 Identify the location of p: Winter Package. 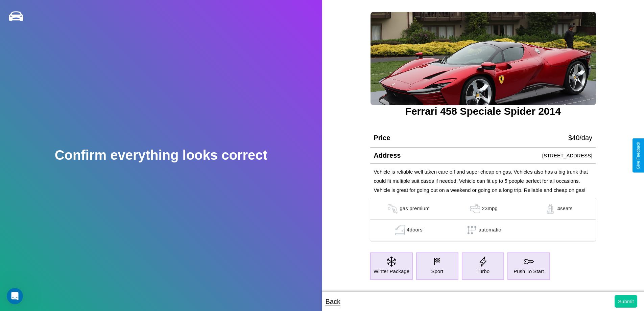
(391, 271).